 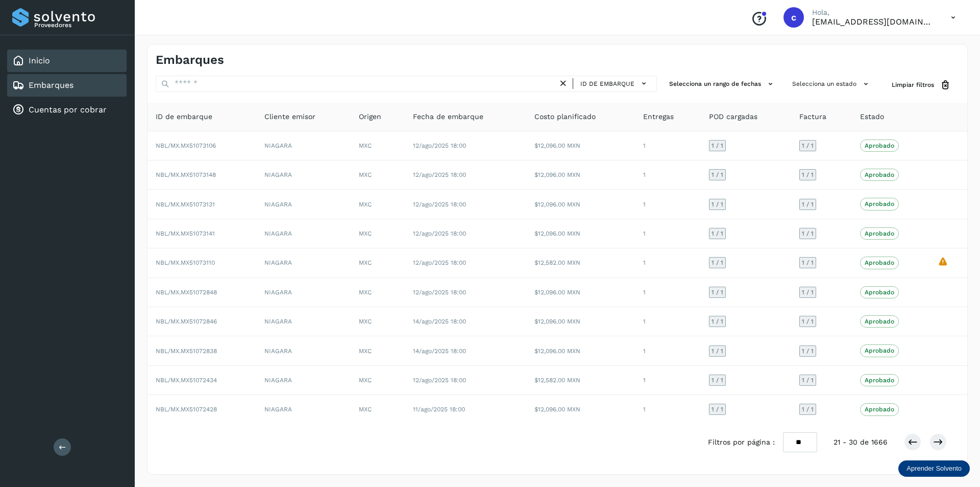 What do you see at coordinates (185, 262) in the screenshot?
I see `span: NBL/MX.MX51073110` at bounding box center [185, 262].